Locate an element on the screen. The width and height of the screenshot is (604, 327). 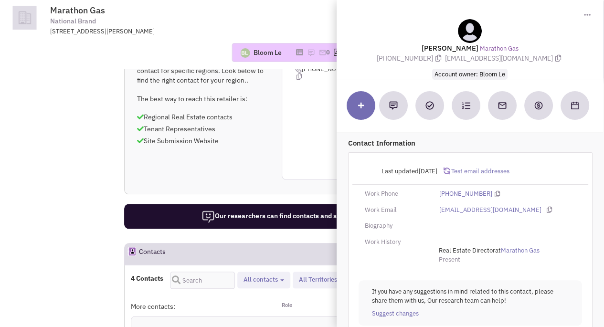
img: Add a note is located at coordinates (394, 106).